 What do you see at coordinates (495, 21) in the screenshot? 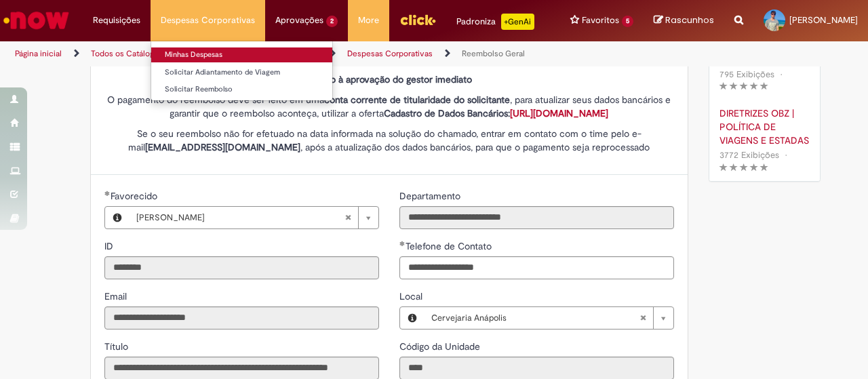
I see `div: Padroniza` at bounding box center [495, 21].